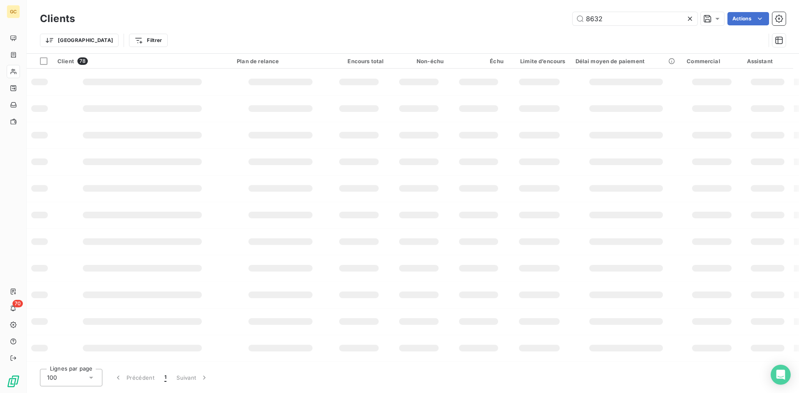 The height and width of the screenshot is (393, 799). Describe the element at coordinates (748, 19) in the screenshot. I see `button: Actions` at that location.